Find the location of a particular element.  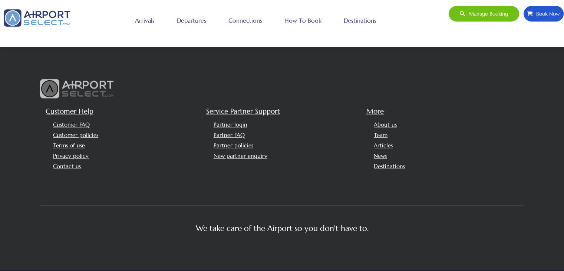

a: Customer policies is located at coordinates (76, 135).